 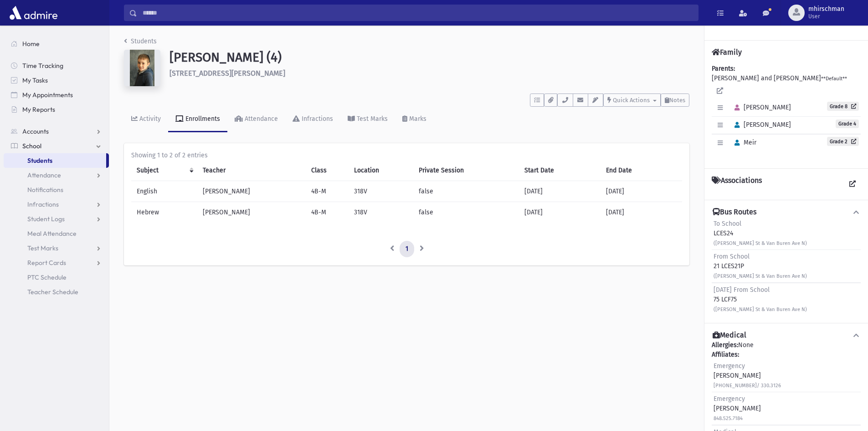 I want to click on a: Meal Attendance, so click(x=56, y=234).